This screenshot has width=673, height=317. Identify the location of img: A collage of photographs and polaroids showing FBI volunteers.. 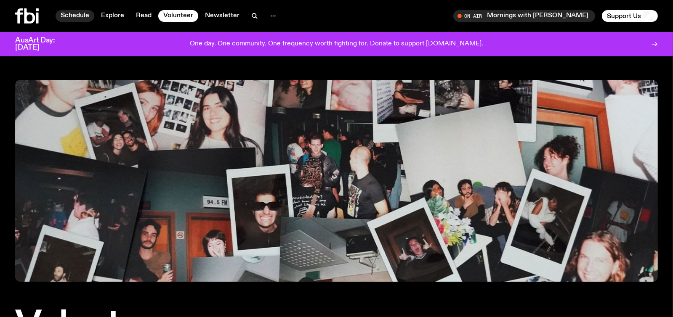
(336, 181).